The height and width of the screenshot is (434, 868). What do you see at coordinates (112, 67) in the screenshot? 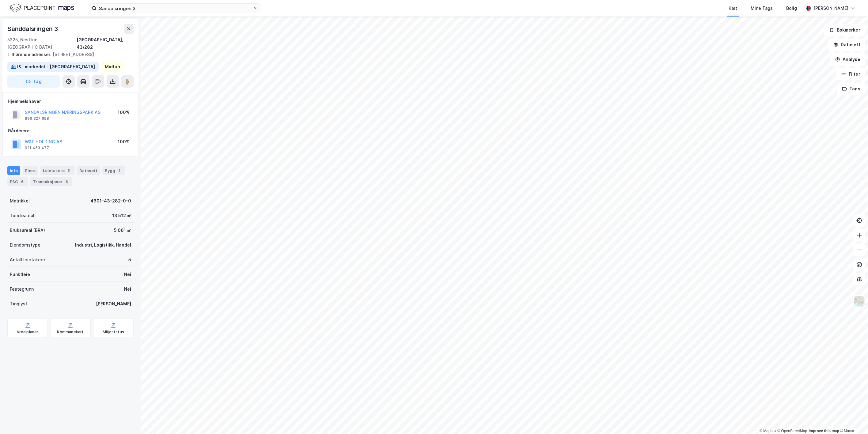
I see `div: Midtun` at bounding box center [112, 67].